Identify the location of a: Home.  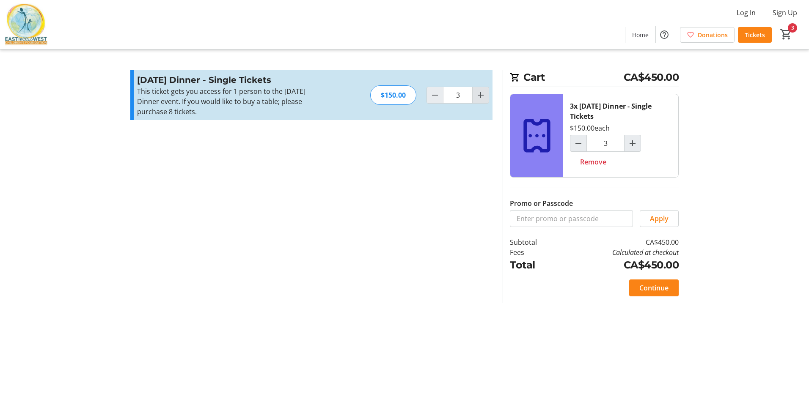
(640, 35).